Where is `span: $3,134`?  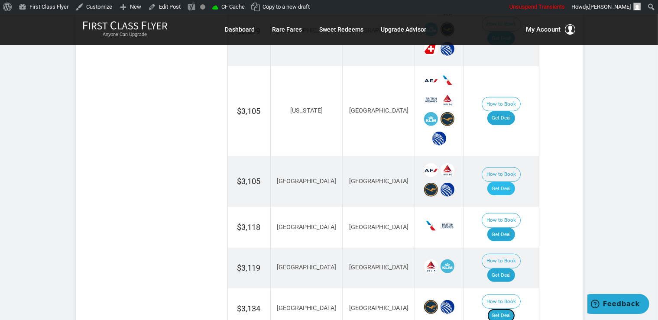 span: $3,134 is located at coordinates (249, 308).